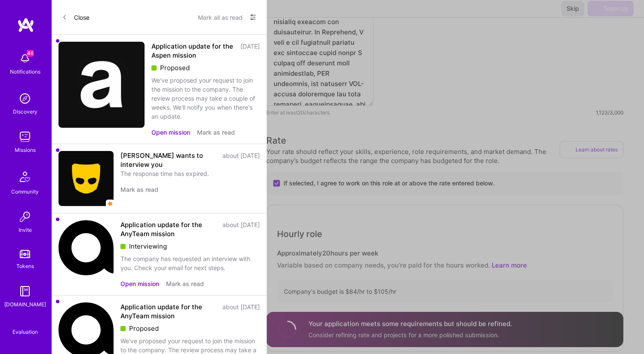  I want to click on div: The company has requested an interview with you. Check your email for next steps., so click(190, 263).